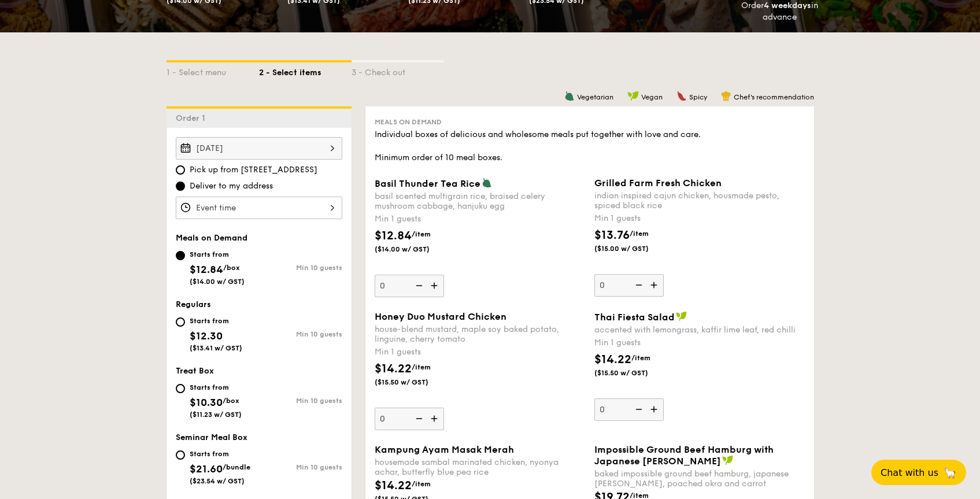 The height and width of the screenshot is (499, 980). What do you see at coordinates (634, 249) in the screenshot?
I see `span: ($15.00 w/ GST)` at bounding box center [634, 249].